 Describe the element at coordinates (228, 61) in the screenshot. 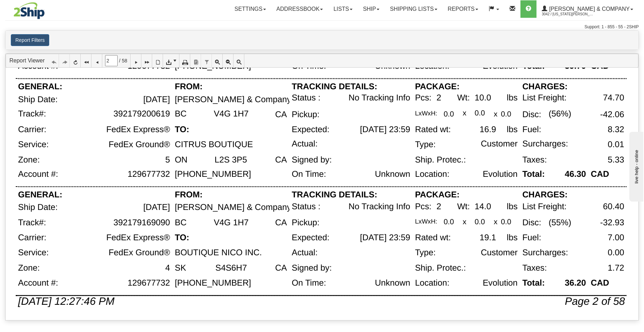

I see `a: Zoom Out` at that location.